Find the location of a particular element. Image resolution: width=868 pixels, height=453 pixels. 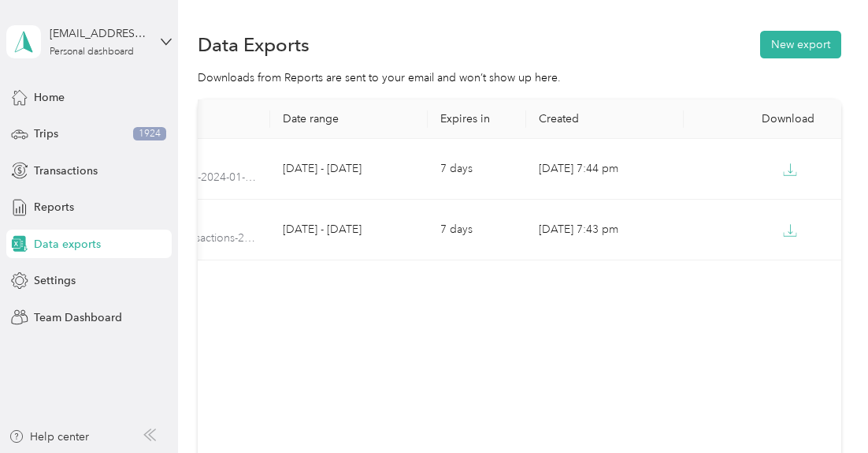

h1: Data Exports is located at coordinates (254, 44).